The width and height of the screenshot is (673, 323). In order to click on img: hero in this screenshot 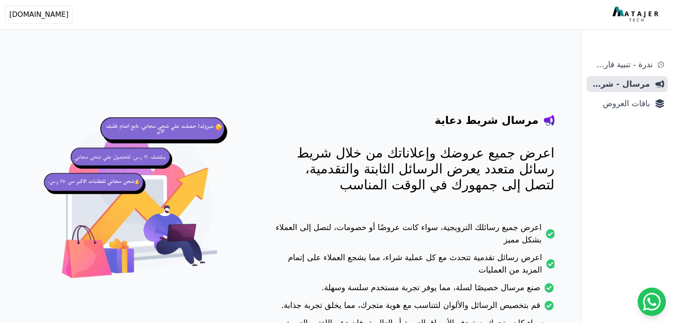, I will do `click(140, 205)`.